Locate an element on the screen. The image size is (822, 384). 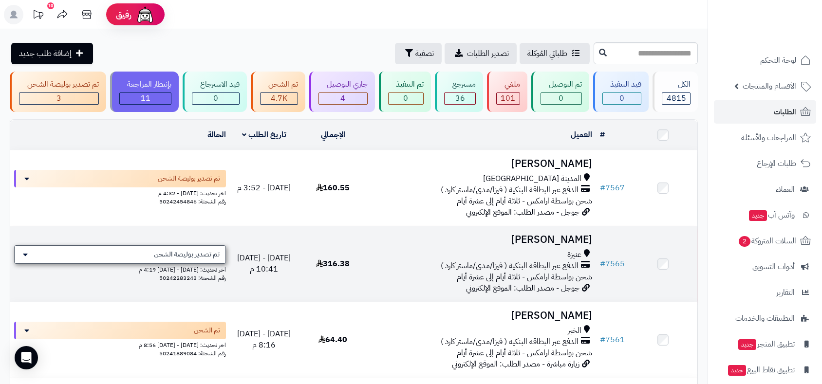
button: تصفية is located at coordinates (419, 54).